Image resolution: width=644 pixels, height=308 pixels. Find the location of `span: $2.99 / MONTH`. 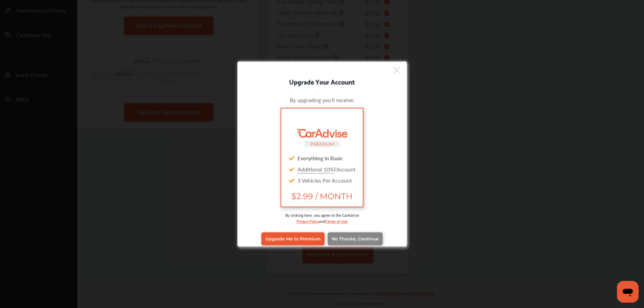

span: $2.99 / MONTH is located at coordinates (322, 196).